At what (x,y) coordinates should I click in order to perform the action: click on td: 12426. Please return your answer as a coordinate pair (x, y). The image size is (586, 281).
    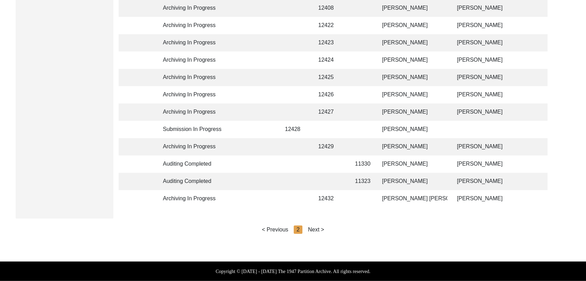
    Looking at the image, I should click on (329, 95).